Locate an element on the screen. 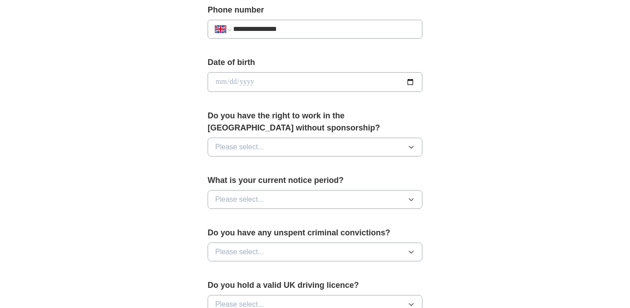  label: What is your current notice period? is located at coordinates (315, 180).